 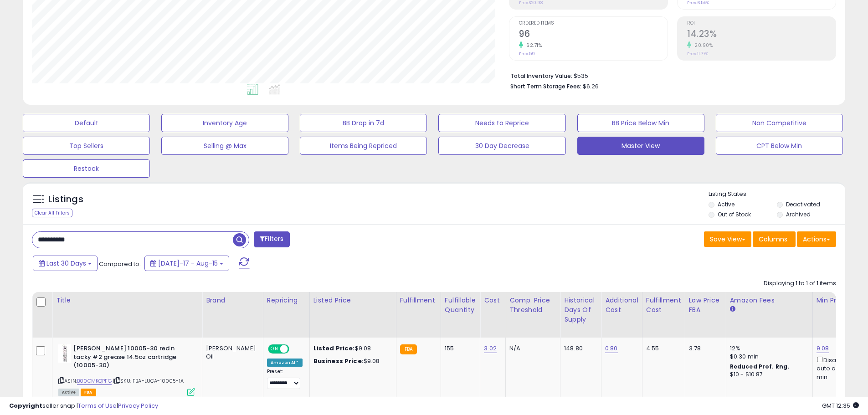 What do you see at coordinates (88, 393) in the screenshot?
I see `span: FBA` at bounding box center [88, 393].